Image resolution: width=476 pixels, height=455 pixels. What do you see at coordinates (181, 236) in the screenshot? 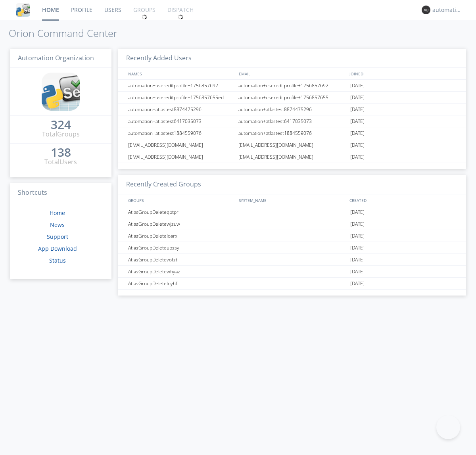
I see `div: AtlasGroupDeleteloarx` at bounding box center [181, 236].